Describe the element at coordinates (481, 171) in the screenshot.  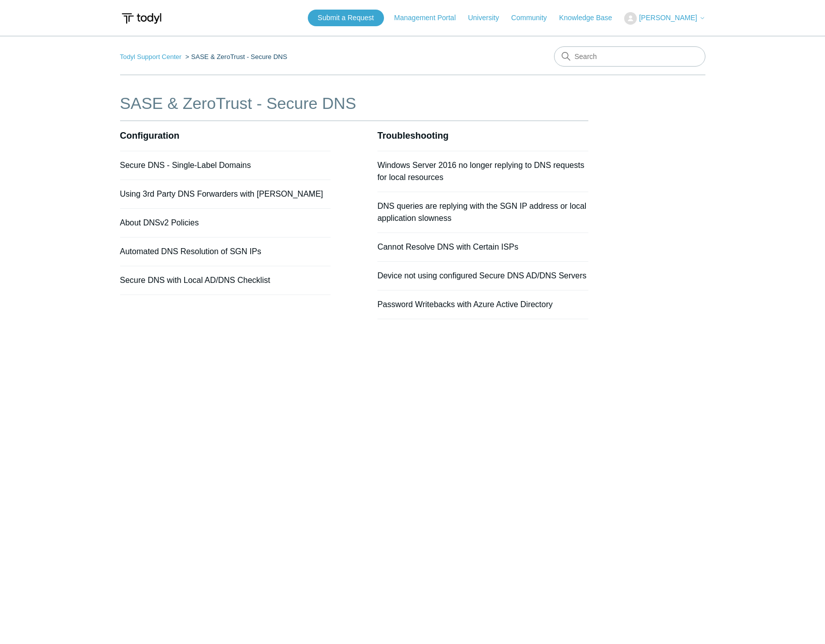
I see `a: Windows Server 2016 no longer replying to DNS requests for local resources` at that location.